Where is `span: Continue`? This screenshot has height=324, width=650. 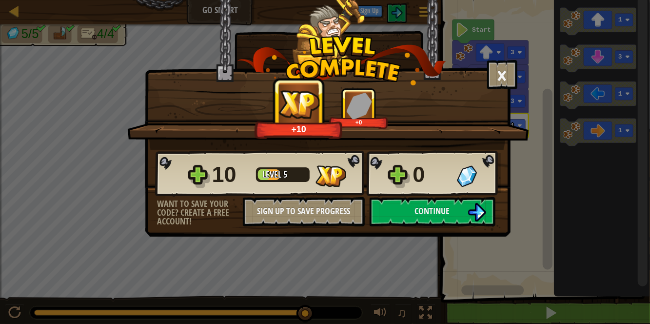
span: Continue is located at coordinates (433, 211).